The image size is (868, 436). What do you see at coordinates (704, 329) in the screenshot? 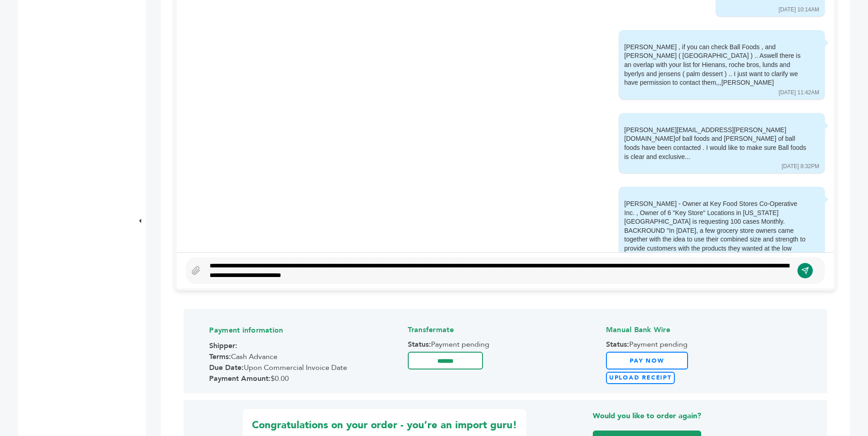
I see `h4: Manual Bank Wire` at bounding box center [704, 329].